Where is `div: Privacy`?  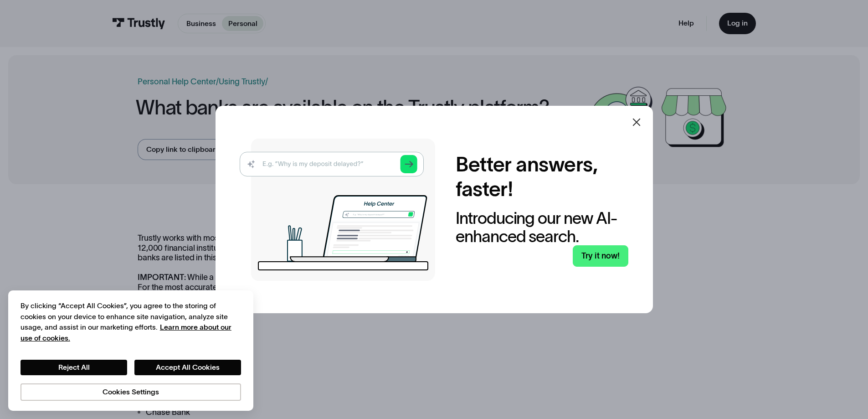
div: Privacy is located at coordinates (131, 350).